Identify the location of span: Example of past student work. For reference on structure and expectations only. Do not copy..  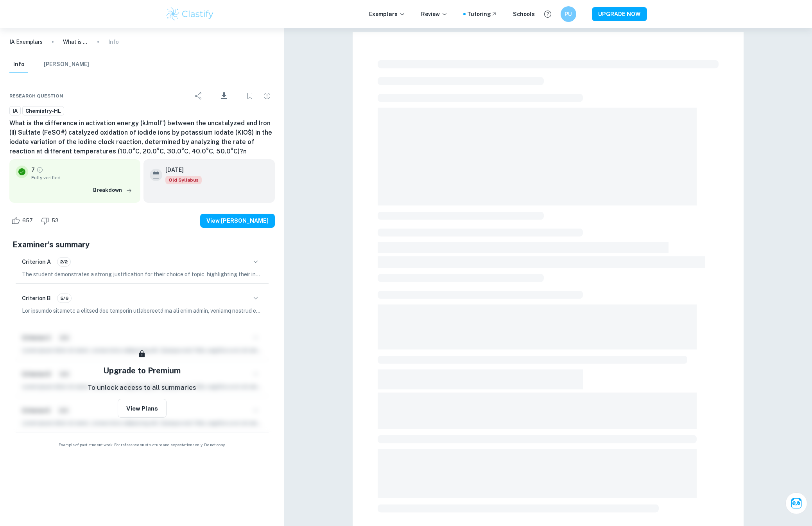
(142, 444).